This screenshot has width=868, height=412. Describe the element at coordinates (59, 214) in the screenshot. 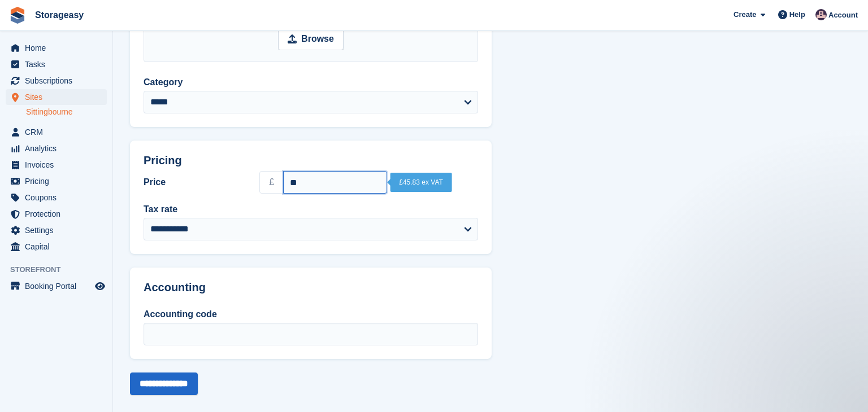

I see `span: Protection` at that location.